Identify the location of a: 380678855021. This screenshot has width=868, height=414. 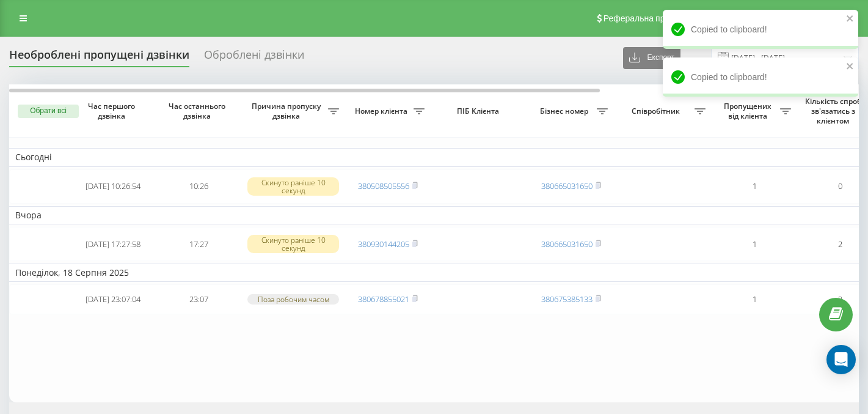
(384, 299).